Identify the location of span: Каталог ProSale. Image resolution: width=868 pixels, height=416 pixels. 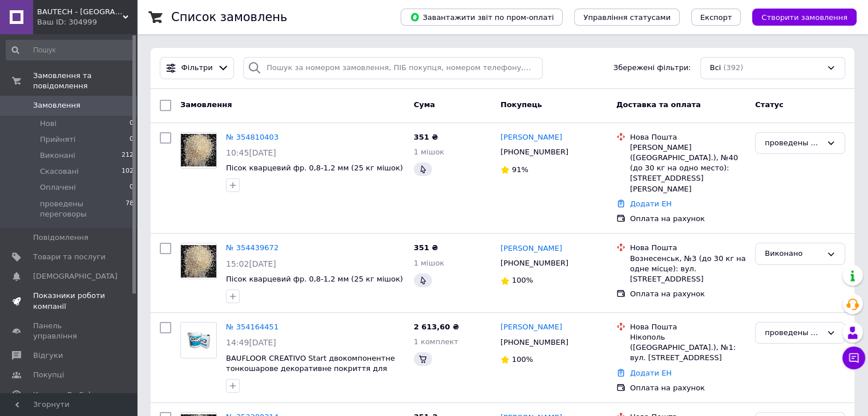
(64, 395).